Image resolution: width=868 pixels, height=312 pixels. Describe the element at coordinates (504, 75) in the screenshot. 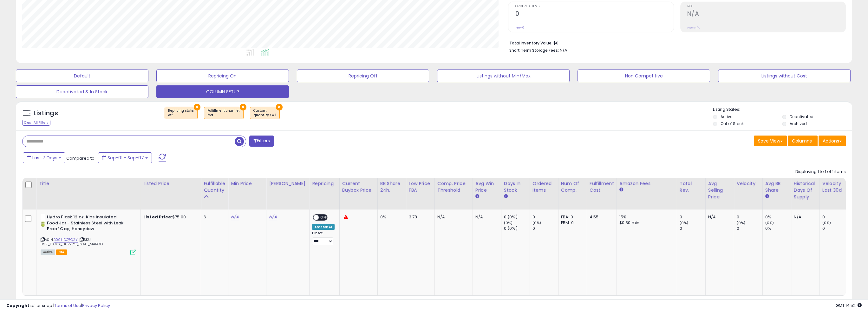

I see `button: Listings without Min/Max` at that location.